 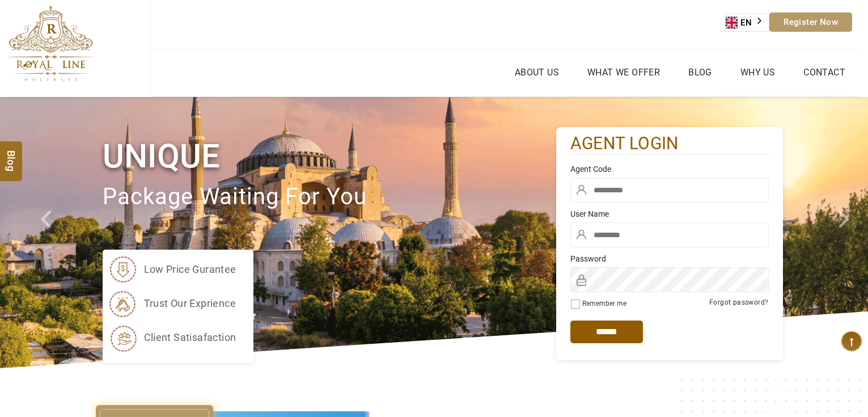 What do you see at coordinates (670, 214) in the screenshot?
I see `label: User Name` at bounding box center [670, 214].